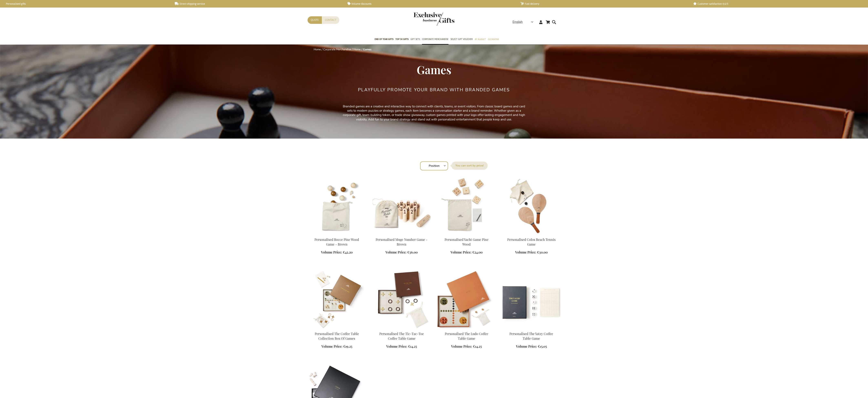  Describe the element at coordinates (776, 4) in the screenshot. I see `a: Customer satisfaction 4,6/5` at that location.